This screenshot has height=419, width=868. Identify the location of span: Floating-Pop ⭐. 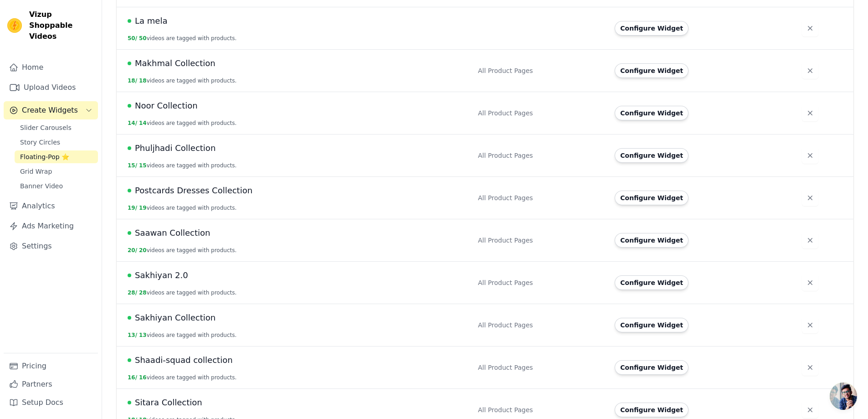
(45, 157).